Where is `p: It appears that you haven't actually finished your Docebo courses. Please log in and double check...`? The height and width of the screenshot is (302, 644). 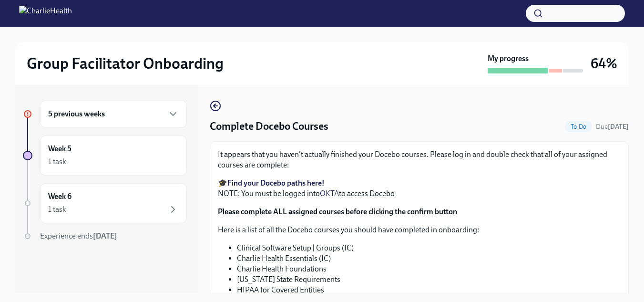
p: It appears that you haven't actually finished your Docebo courses. Please log in and double check... is located at coordinates (419, 160).